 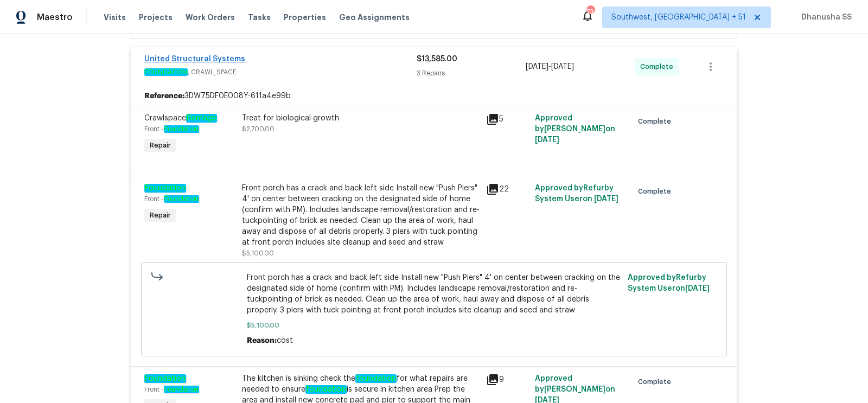 I want to click on span: , CRAWL_SPACE, so click(x=281, y=72).